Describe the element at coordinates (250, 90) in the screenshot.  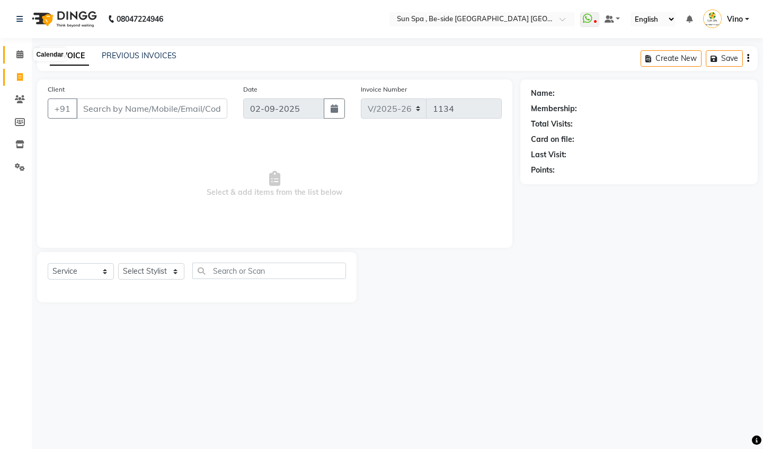
I see `label: Date` at that location.